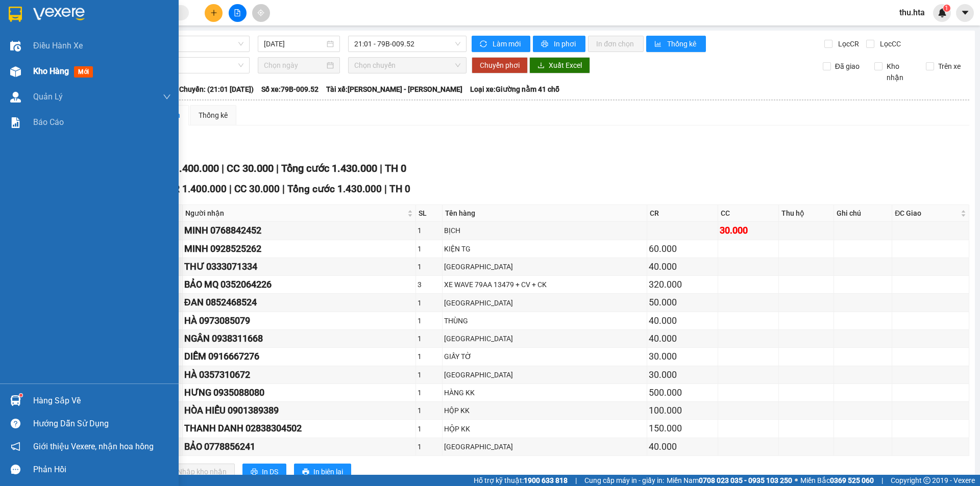  What do you see at coordinates (261, 13) in the screenshot?
I see `button: aim` at bounding box center [261, 13].